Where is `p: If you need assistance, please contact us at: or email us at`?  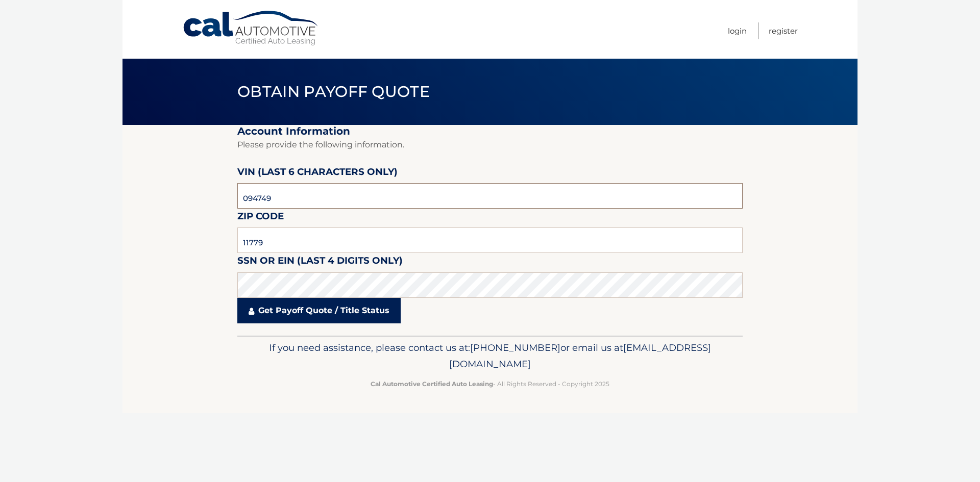
p: If you need assistance, please contact us at: or email us at is located at coordinates (490, 356).